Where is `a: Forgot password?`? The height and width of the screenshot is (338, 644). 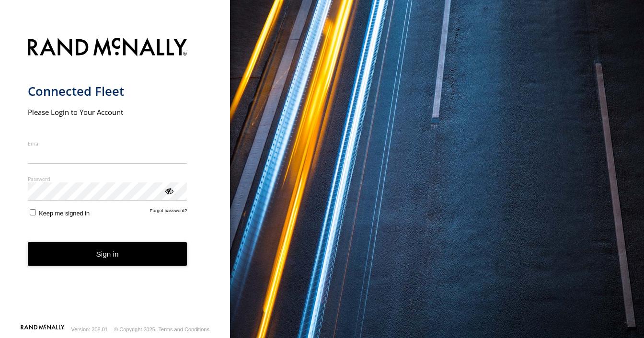
a: Forgot password? is located at coordinates (169, 212).